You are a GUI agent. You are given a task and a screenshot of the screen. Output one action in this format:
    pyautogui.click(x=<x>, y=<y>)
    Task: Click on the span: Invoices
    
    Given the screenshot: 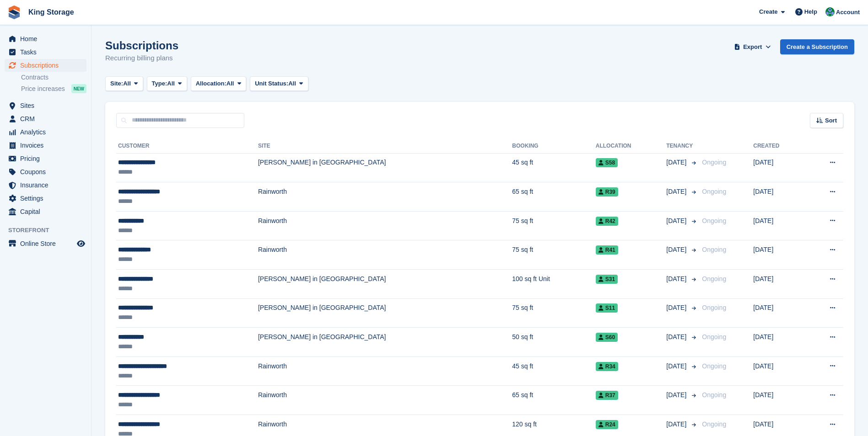 What is the action you would take?
    pyautogui.click(x=47, y=145)
    